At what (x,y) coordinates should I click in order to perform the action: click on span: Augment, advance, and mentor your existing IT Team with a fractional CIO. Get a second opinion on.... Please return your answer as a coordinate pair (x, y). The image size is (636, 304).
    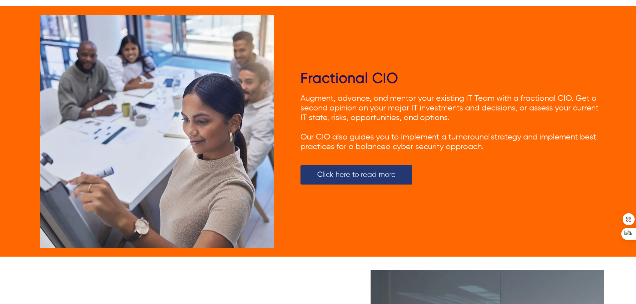
    Looking at the image, I should click on (449, 108).